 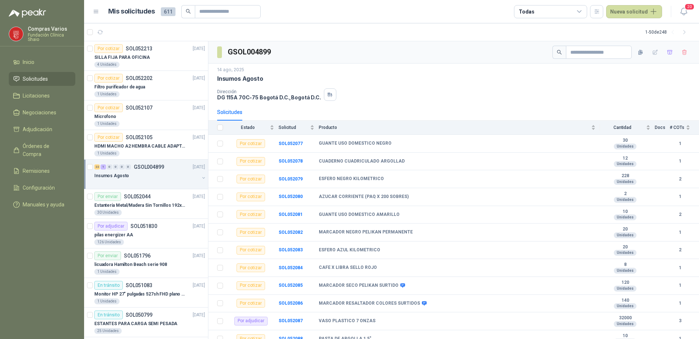 I want to click on b: SOL052082, so click(x=291, y=233).